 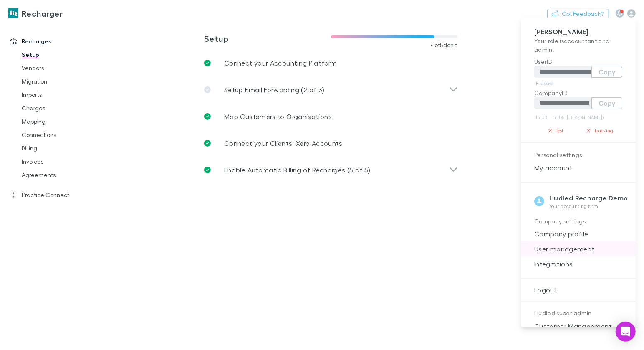 What do you see at coordinates (578, 249) in the screenshot?
I see `span: User management` at bounding box center [578, 249].